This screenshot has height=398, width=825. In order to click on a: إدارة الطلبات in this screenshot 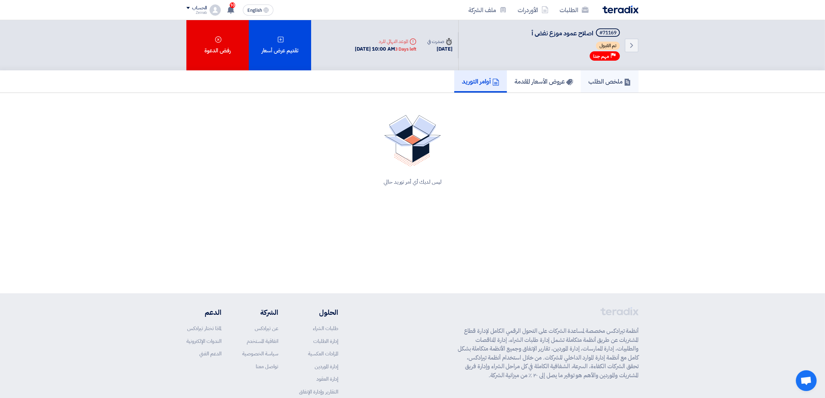, I will do `click(326, 341)`.